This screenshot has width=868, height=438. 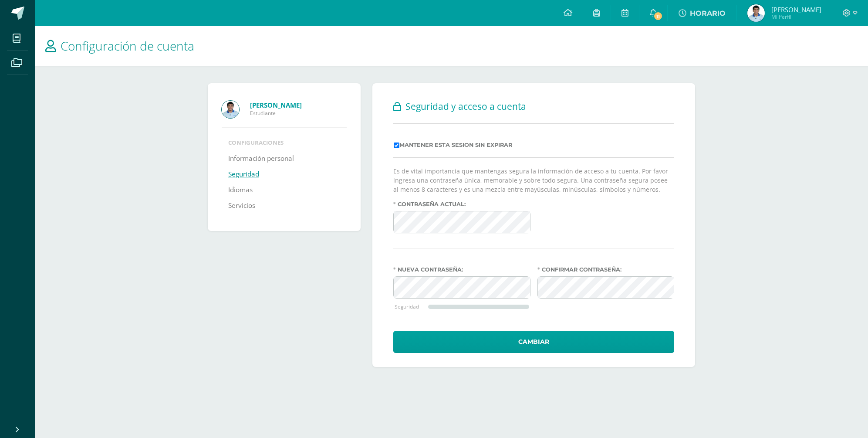 What do you see at coordinates (462, 204) in the screenshot?
I see `label: Contraseña actual:` at bounding box center [462, 204].